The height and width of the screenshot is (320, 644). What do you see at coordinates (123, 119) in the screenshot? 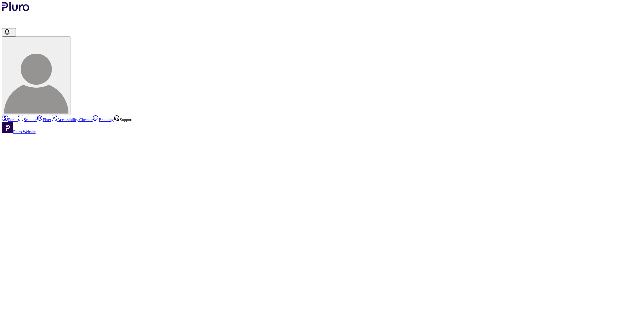
I see `a: Open Support screen` at bounding box center [123, 119].